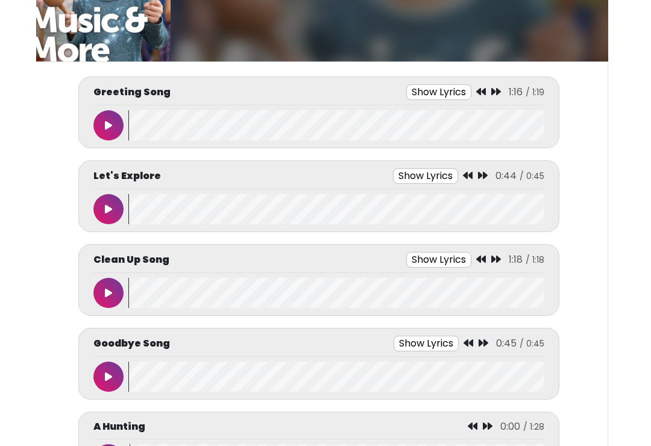  I want to click on span: / 1:19, so click(535, 92).